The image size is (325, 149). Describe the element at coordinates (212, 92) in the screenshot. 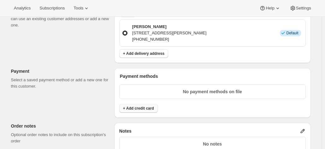

I see `p: No payment methods on file` at that location.